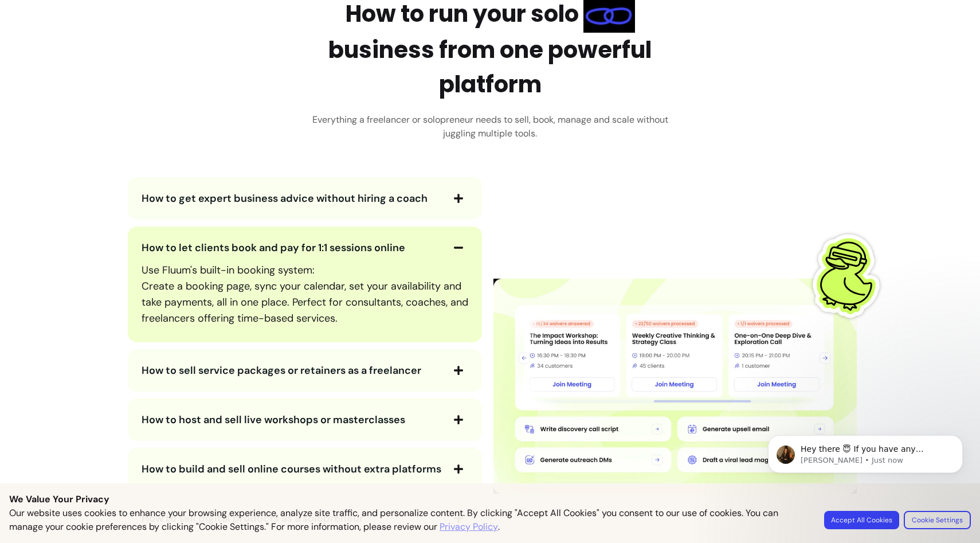  I want to click on button: How to get expert business advice without hiring a coach, so click(305, 198).